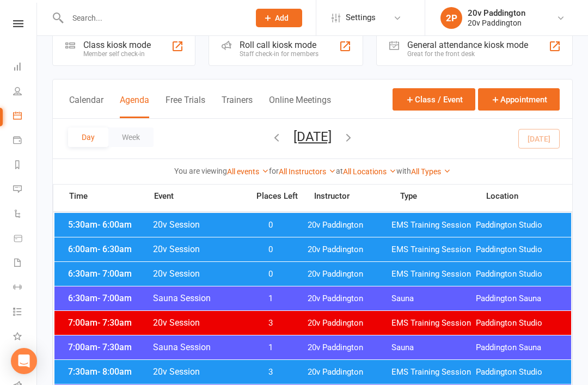  I want to click on a: People, so click(25, 92).